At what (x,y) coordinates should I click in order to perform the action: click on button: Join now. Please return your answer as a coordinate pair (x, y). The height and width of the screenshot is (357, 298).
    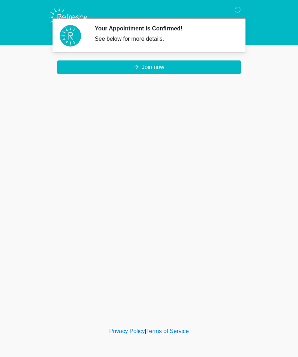
    Looking at the image, I should click on (149, 67).